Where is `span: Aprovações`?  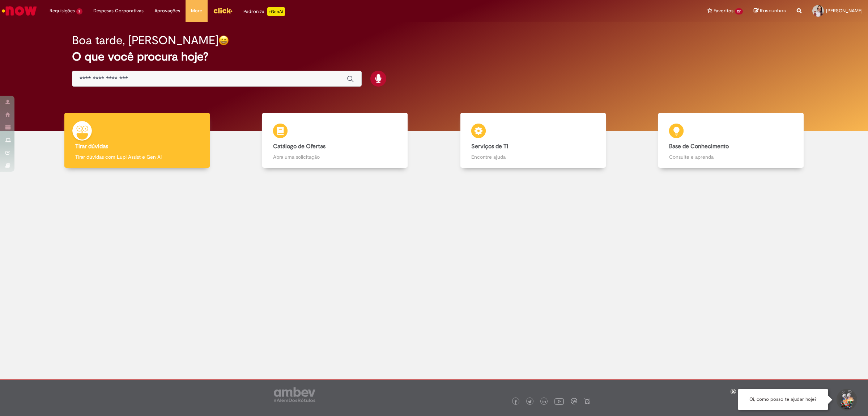 span: Aprovações is located at coordinates (167, 11).